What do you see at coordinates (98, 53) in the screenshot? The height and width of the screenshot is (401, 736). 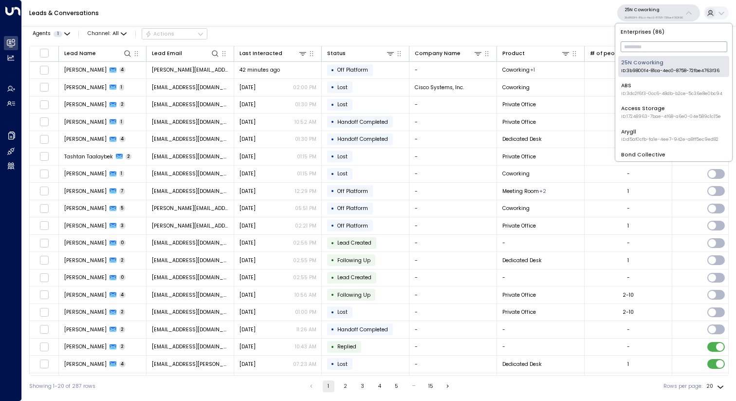 I see `div: Lead Name` at bounding box center [98, 53].